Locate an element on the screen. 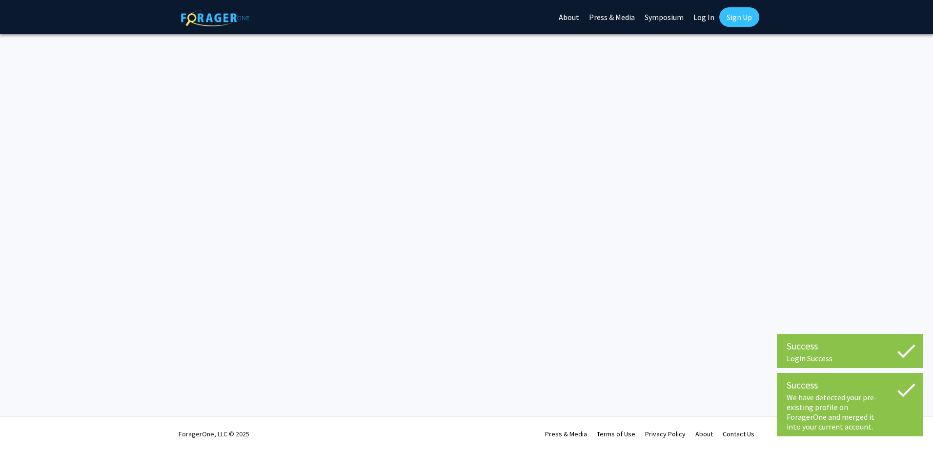 The width and height of the screenshot is (933, 451). a: About is located at coordinates (704, 434).